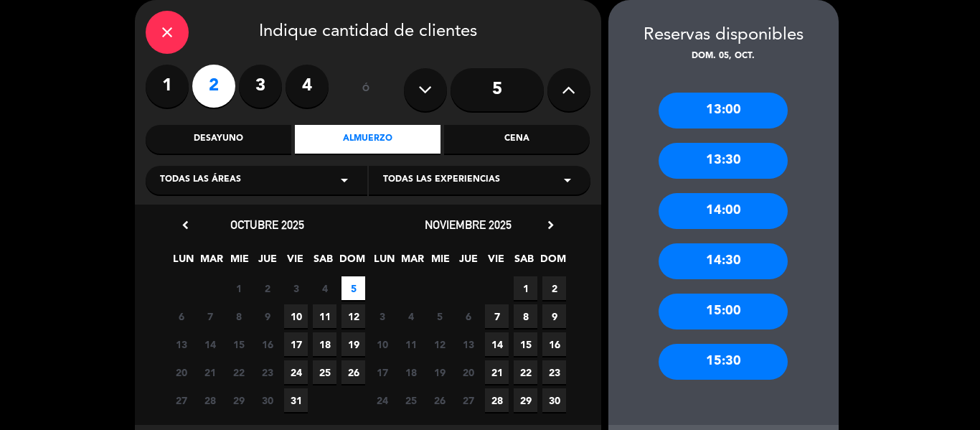 This screenshot has width=980, height=430. Describe the element at coordinates (325, 372) in the screenshot. I see `span: 25` at that location.